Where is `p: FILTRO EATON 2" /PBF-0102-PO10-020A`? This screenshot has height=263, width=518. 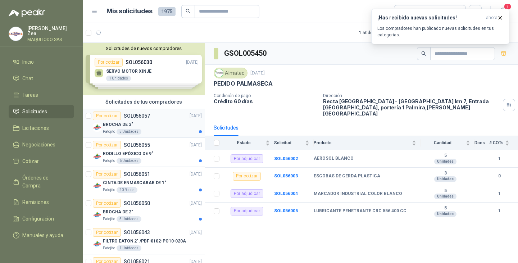 p: FILTRO EATON 2" /PBF-0102-PO10-020A is located at coordinates (144, 241).